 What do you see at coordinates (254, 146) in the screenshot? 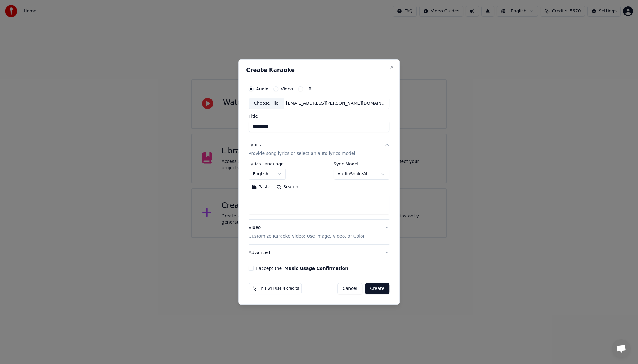
I see `div: Lyrics` at bounding box center [254, 146].